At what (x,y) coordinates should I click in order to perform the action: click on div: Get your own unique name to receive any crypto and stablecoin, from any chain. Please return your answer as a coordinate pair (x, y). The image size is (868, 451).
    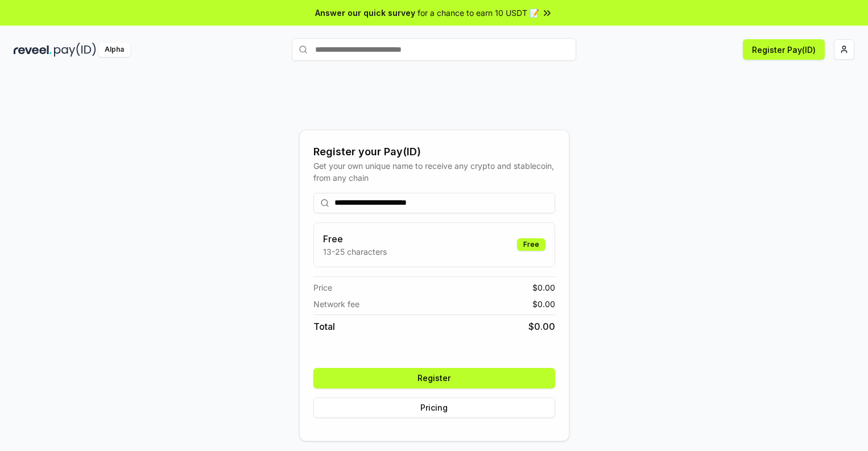
    Looking at the image, I should click on (434, 171).